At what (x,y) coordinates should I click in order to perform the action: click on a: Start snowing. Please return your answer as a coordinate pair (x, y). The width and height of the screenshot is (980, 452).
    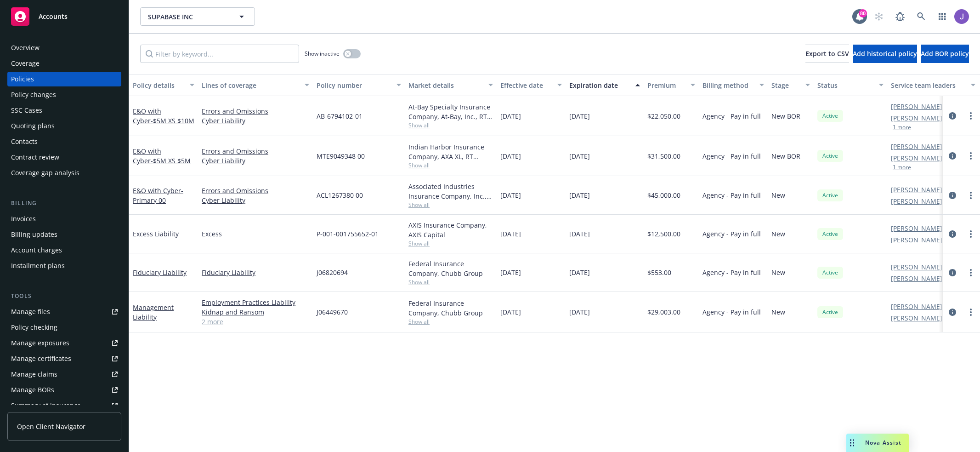
    Looking at the image, I should click on (878, 16).